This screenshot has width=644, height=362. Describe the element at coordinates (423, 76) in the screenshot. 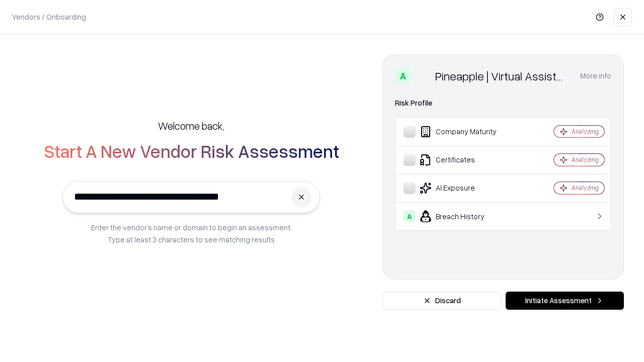

I see `img: Pineapple | Virtual Assistant Agency` at that location.